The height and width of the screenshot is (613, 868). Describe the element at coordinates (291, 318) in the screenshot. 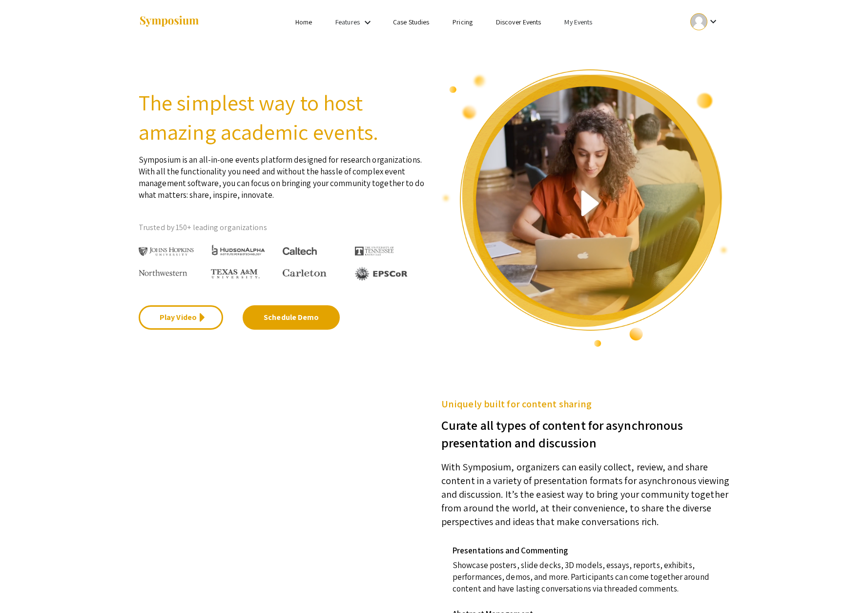

I see `a: Schedule Demo` at that location.